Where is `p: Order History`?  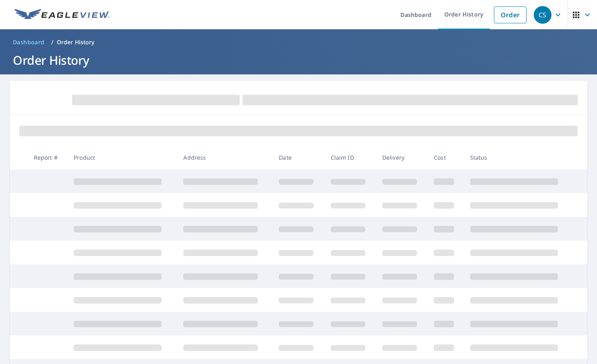 p: Order History is located at coordinates (76, 42).